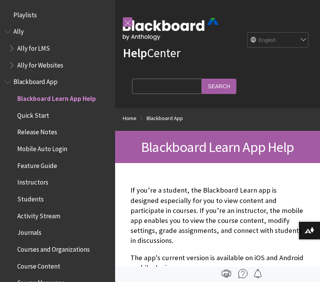  What do you see at coordinates (135, 53) in the screenshot?
I see `strong: Help` at bounding box center [135, 53].